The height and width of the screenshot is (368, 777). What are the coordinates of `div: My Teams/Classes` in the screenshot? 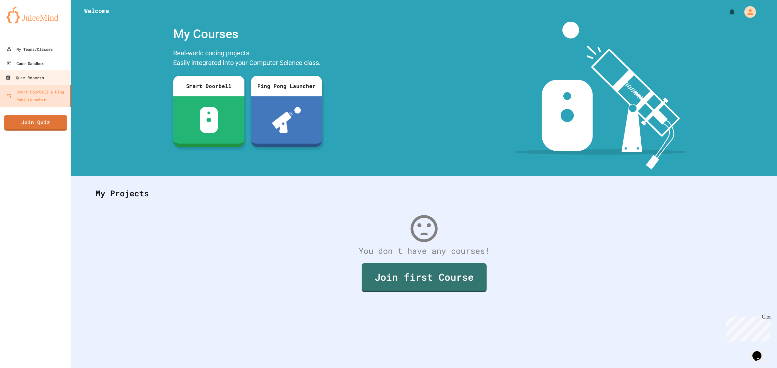 It's located at (29, 49).